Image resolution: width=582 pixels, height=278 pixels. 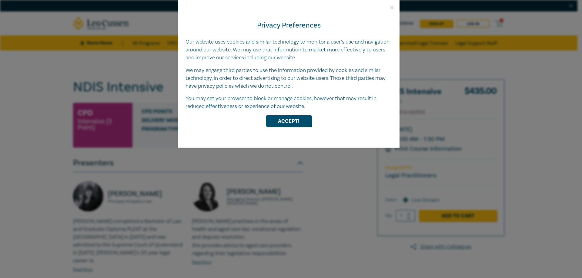 I want to click on p: We may engage third parties to use the information provided by cookies and similar technology, in..., so click(x=289, y=78).